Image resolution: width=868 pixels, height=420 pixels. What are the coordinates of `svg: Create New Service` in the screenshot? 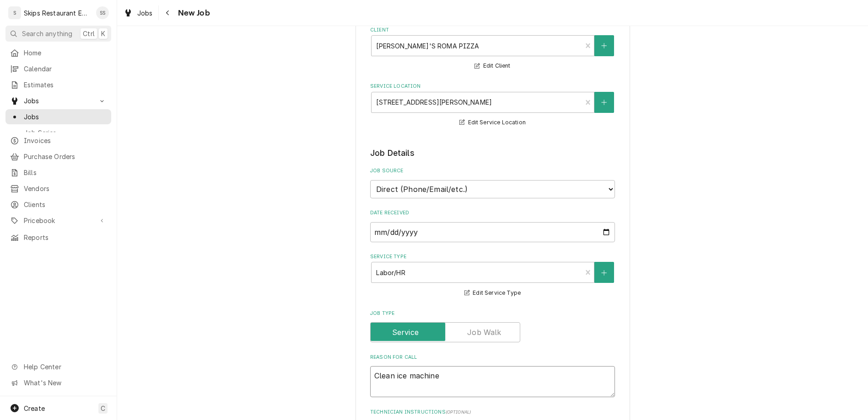 It's located at (604, 273).